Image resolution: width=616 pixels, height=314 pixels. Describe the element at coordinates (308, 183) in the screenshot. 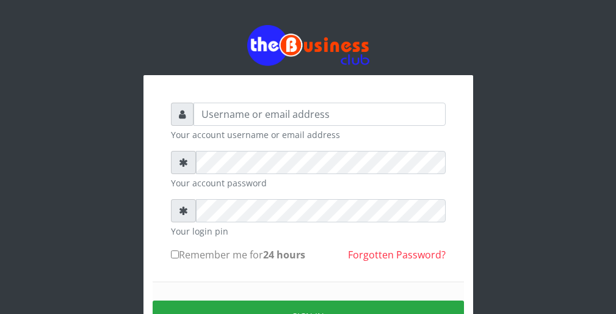

I see `small: Your account password` at that location.